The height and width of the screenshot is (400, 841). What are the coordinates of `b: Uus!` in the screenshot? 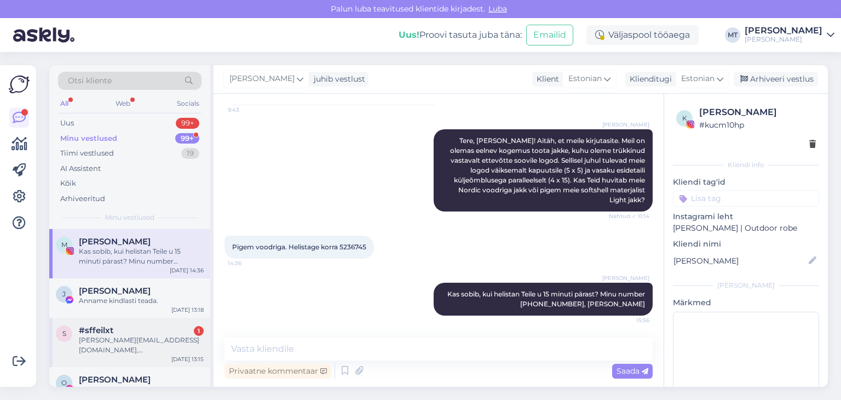 It's located at (409, 35).